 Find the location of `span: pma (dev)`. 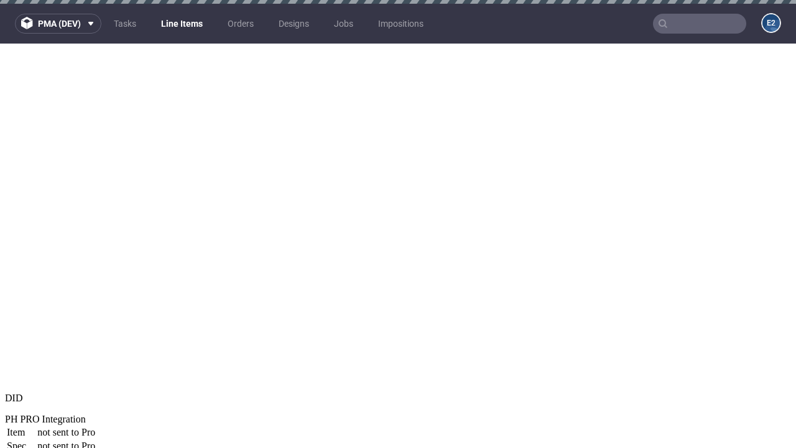

span: pma (dev) is located at coordinates (59, 24).